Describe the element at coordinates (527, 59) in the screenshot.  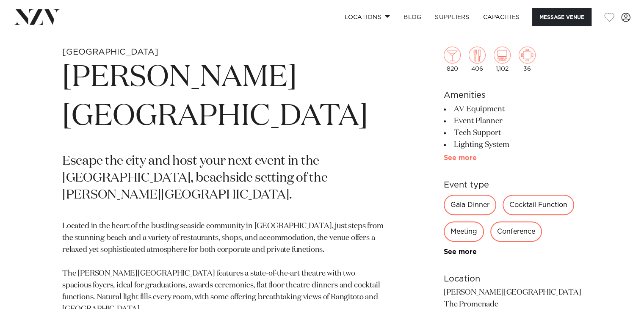
I see `div: 36` at that location.